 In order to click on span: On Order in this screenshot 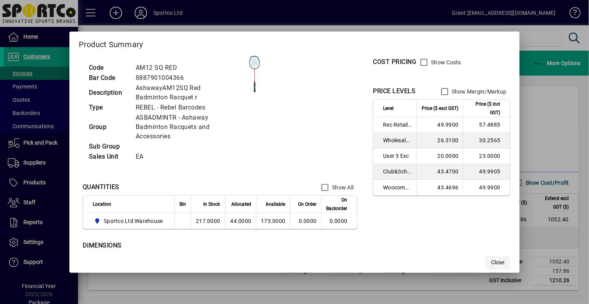, I will do `click(307, 204)`.